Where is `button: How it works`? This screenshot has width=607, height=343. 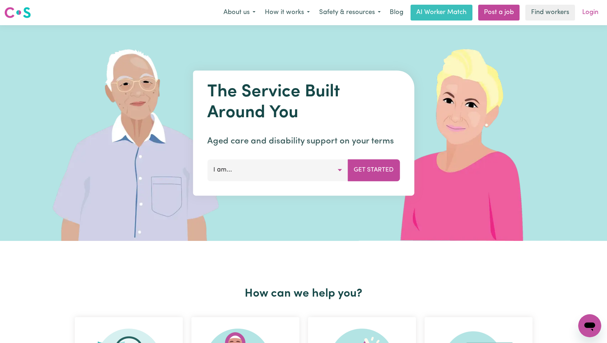
button: How it works is located at coordinates (287, 13).